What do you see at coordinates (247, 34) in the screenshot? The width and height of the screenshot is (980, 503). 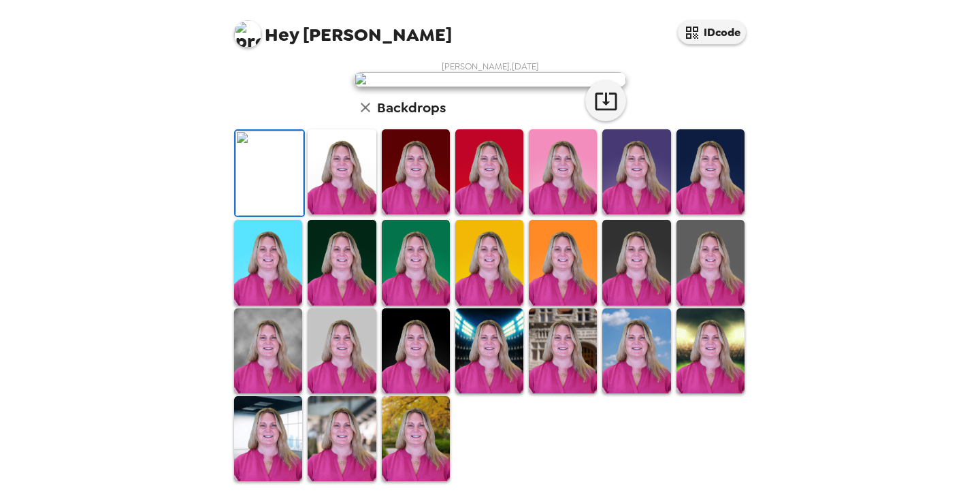 I see `img: profile pic` at bounding box center [247, 34].